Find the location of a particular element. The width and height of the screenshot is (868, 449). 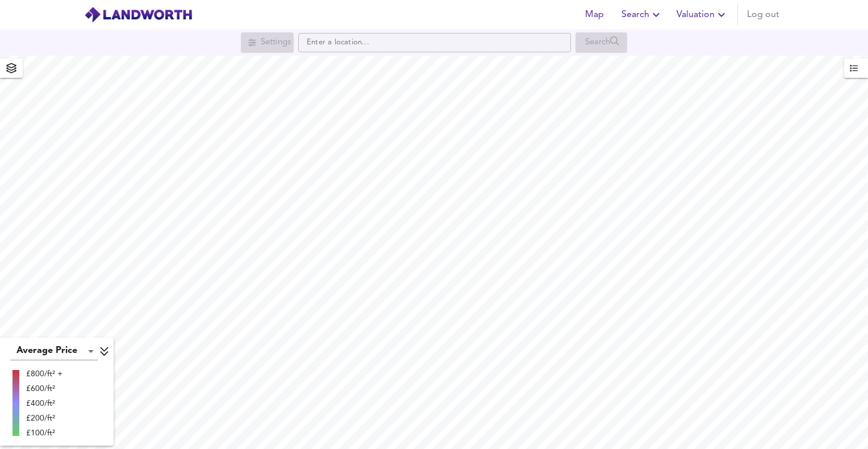

div: Average Price is located at coordinates (54, 352).